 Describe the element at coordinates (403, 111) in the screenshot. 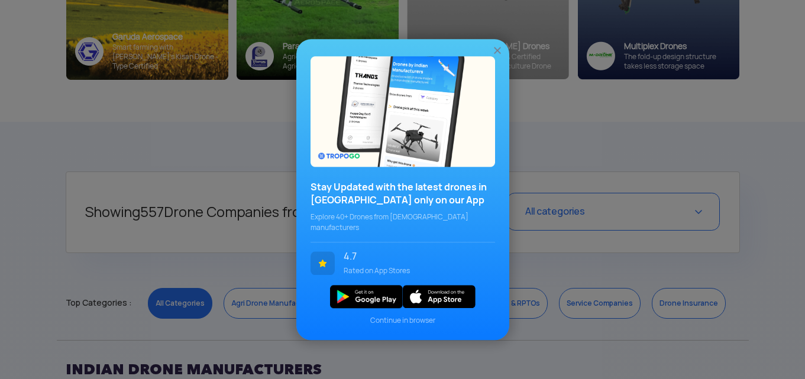

I see `img: bg_popupecosystem.png` at that location.